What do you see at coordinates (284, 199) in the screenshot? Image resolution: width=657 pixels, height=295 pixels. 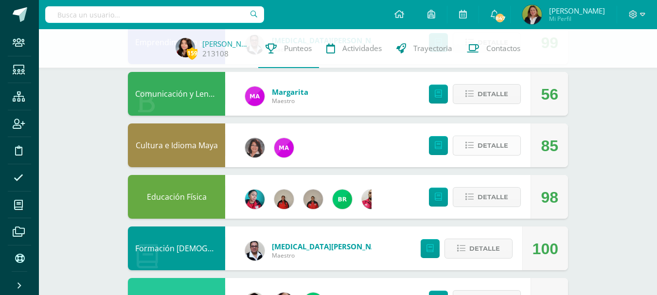 I see `img: d4deafe5159184ad8cadd3f58d7b9740.png` at bounding box center [284, 199].